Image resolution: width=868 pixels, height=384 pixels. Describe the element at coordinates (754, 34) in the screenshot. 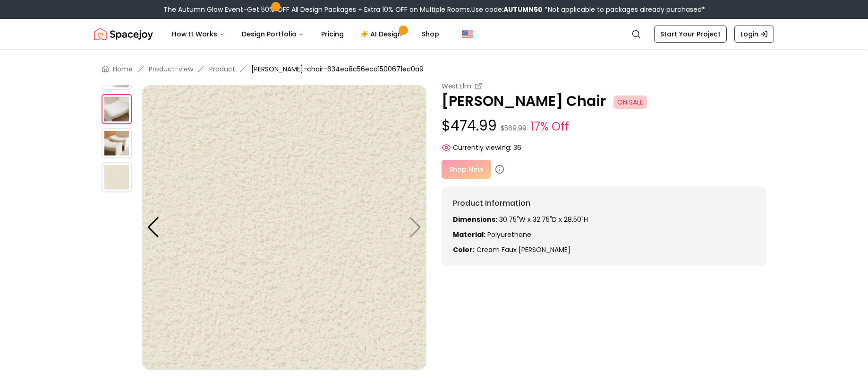

I see `a: Login` at that location.